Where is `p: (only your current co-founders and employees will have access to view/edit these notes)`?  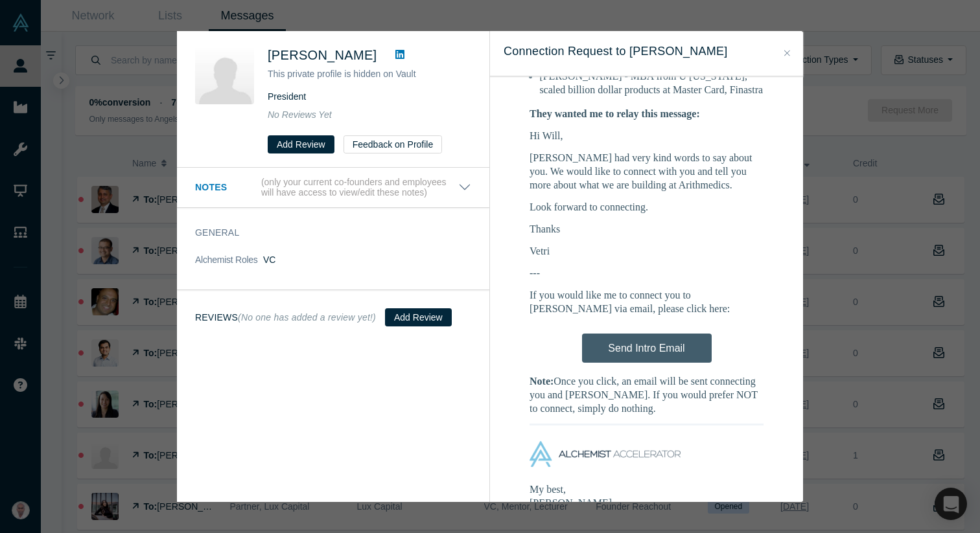
p: (only your current co-founders and employees will have access to view/edit these notes) is located at coordinates (360, 188).